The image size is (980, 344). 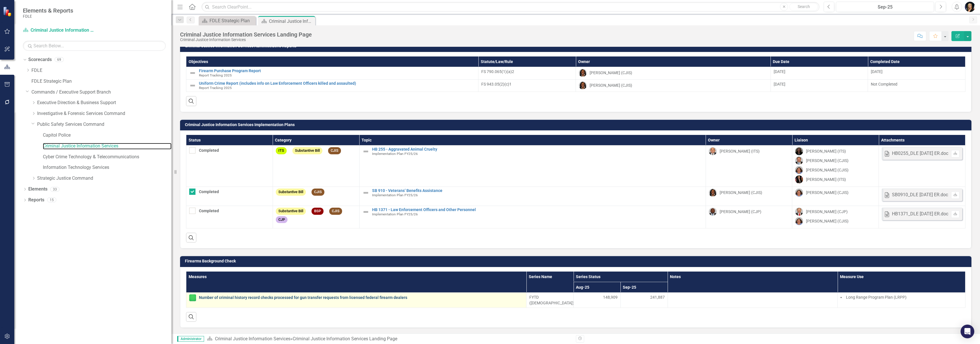 What do you see at coordinates (361, 297) in the screenshot?
I see `a: Number of criminal history record checks processed for gun transfer requests from licensed federa...` at bounding box center [361, 297].